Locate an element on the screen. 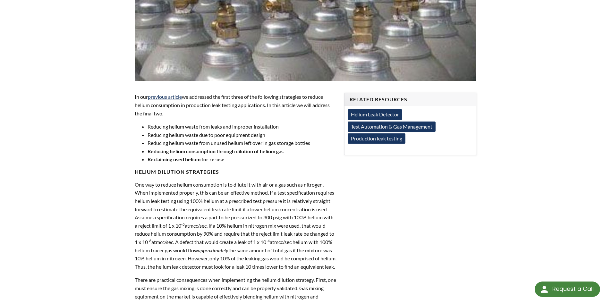 The width and height of the screenshot is (611, 303). strong: Reducing helium consumption through dilution of helium gas is located at coordinates (216, 151).